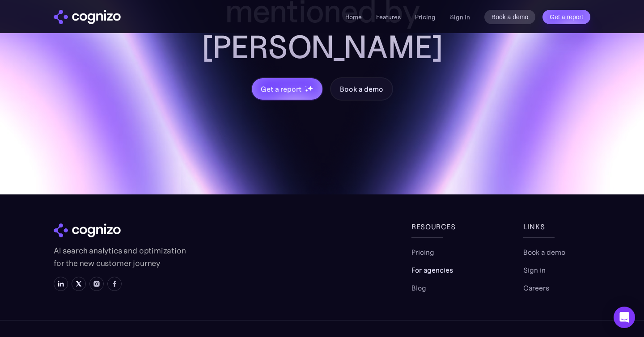 This screenshot has height=337, width=644. I want to click on a: Get a reportstarstarstar, so click(287, 89).